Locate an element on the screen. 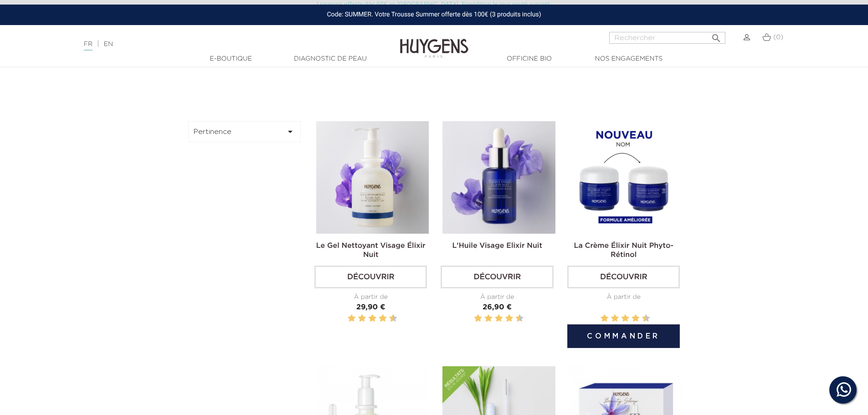 Image resolution: width=868 pixels, height=415 pixels. a: EN is located at coordinates (109, 44).